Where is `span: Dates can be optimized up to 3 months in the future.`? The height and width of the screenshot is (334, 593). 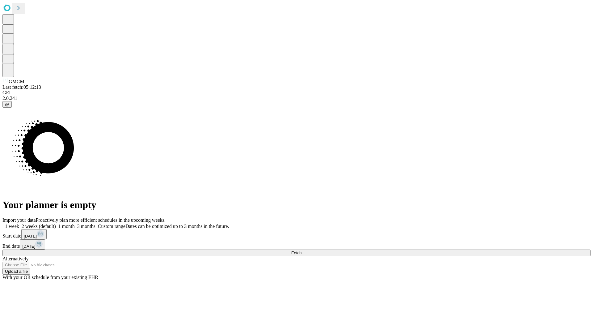
span: Dates can be optimized up to 3 months in the future. is located at coordinates (177, 226).